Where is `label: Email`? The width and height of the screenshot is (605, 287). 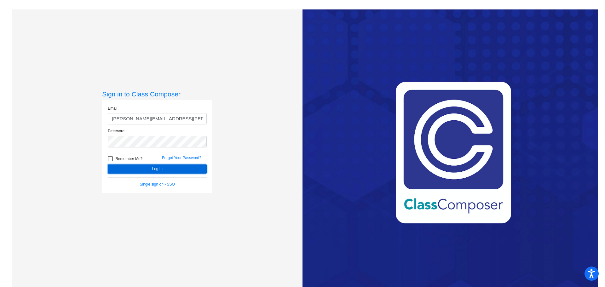 label: Email is located at coordinates (112, 108).